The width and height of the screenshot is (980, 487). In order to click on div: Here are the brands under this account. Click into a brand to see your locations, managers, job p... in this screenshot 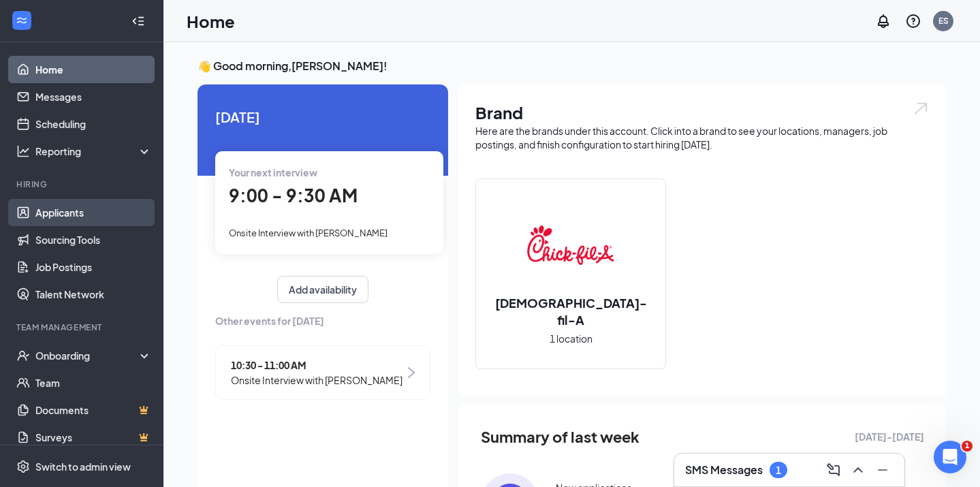, I will do `click(702, 138)`.